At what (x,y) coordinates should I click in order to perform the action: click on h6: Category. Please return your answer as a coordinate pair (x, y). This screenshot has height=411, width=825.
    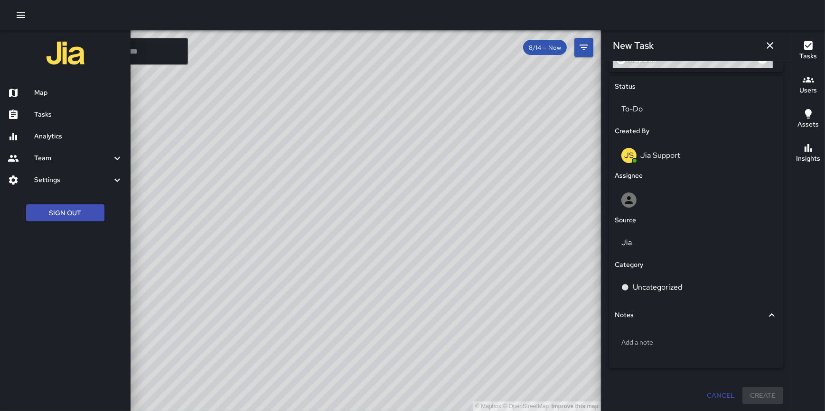
    Looking at the image, I should click on (629, 265).